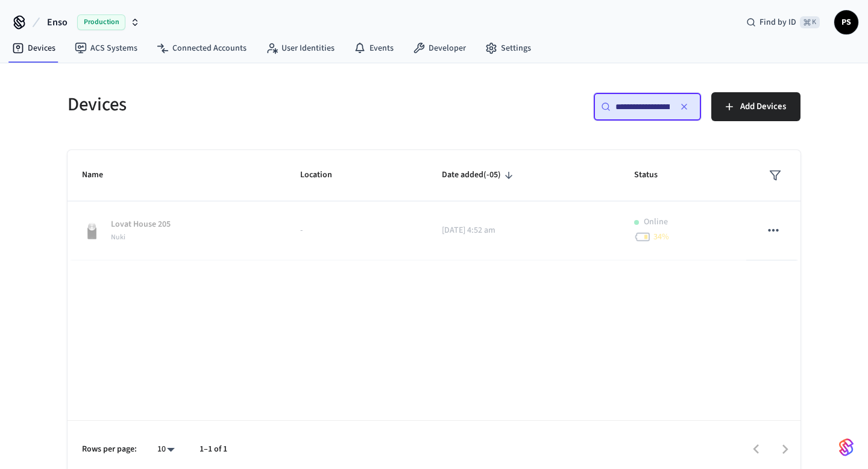  I want to click on span: Name, so click(100, 175).